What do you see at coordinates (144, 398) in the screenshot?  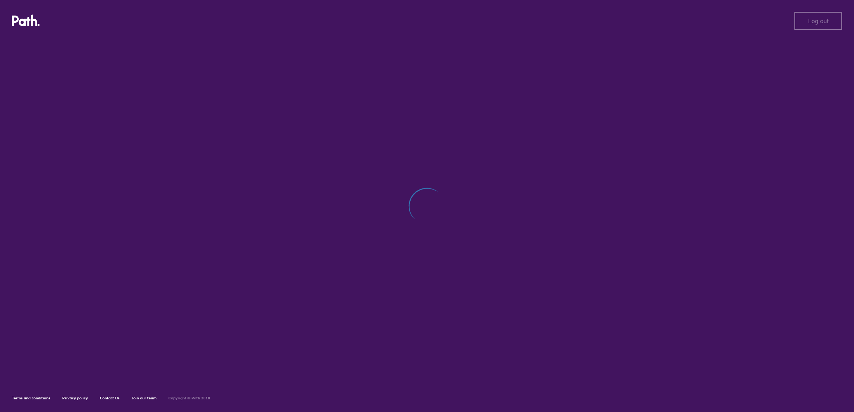 I see `a: Join our team` at bounding box center [144, 398].